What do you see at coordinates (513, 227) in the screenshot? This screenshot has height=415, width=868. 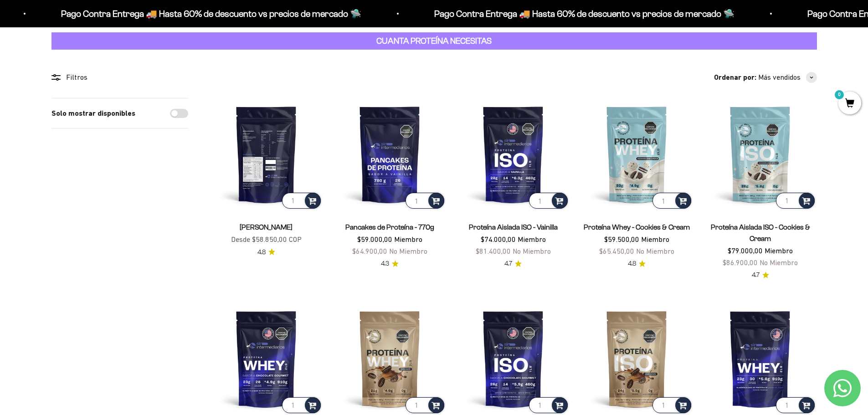 I see `a: Proteína Aislada ISO - Vainilla` at bounding box center [513, 227].